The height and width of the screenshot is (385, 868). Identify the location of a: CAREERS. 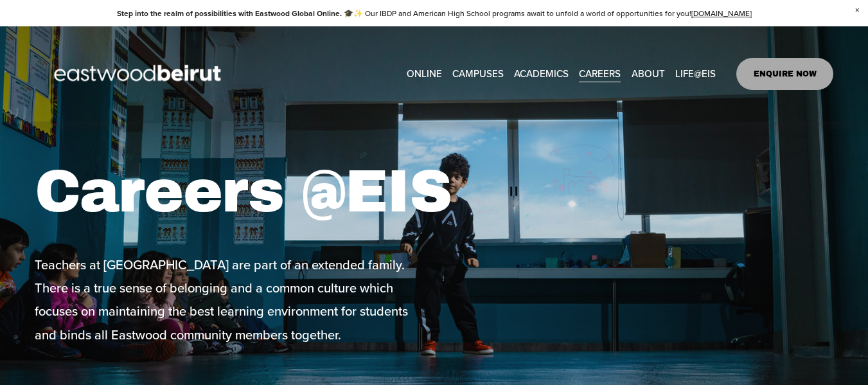
(600, 74).